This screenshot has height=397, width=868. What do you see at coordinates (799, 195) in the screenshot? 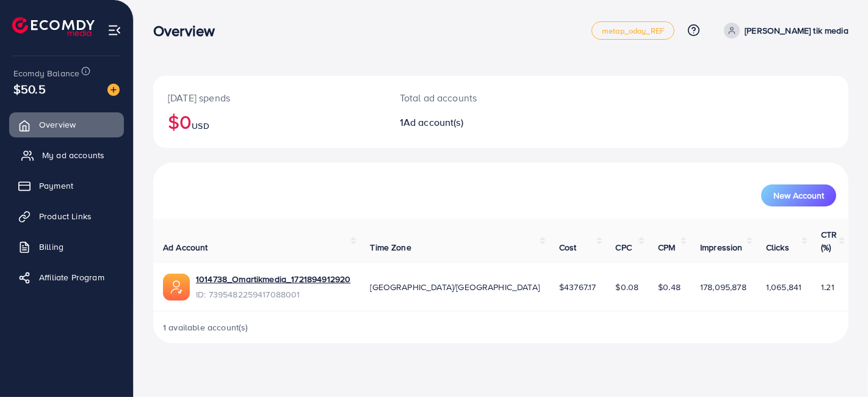
I see `button: New Account` at bounding box center [799, 195].